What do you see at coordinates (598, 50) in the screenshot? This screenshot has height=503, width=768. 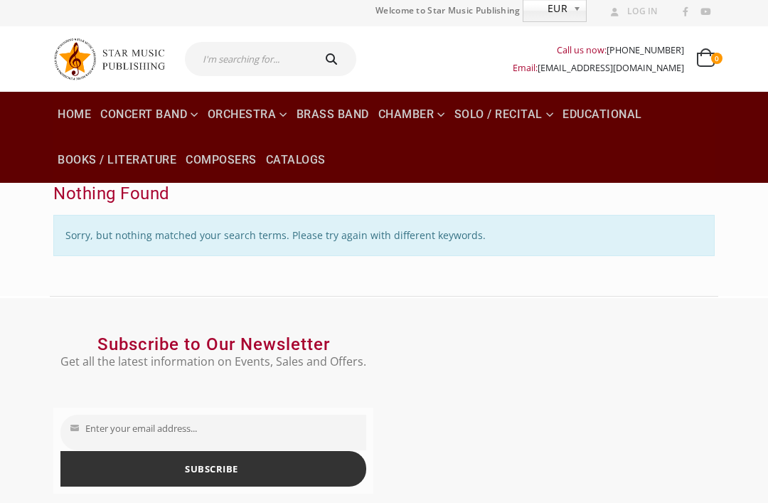 I see `div: Call us now:` at bounding box center [598, 50].